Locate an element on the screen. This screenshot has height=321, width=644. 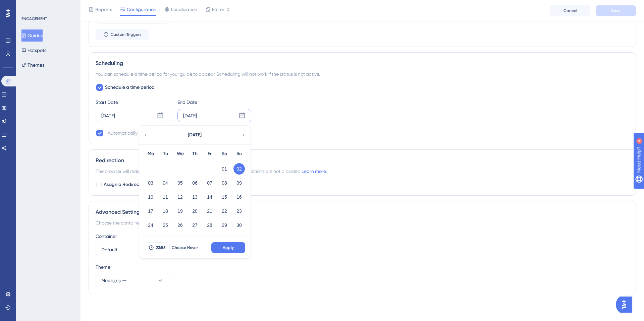
span: Need Help? is located at coordinates (29, 6).